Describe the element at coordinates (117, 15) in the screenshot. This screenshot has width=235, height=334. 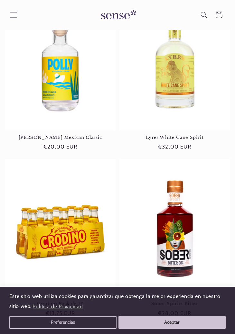
I see `a: Sense` at that location.